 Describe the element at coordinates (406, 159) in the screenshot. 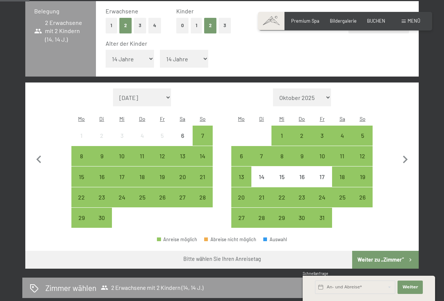

I see `button: Nächster Monat` at that location.